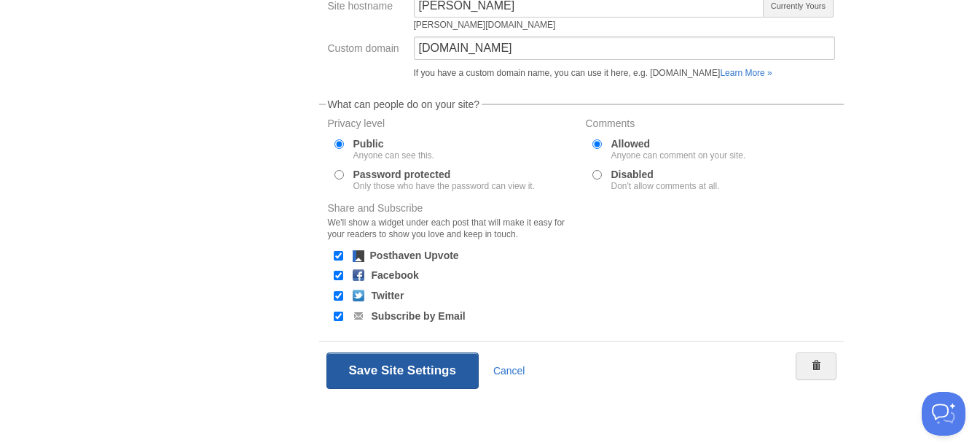  Describe the element at coordinates (710, 124) in the screenshot. I see `label: Comments` at that location.